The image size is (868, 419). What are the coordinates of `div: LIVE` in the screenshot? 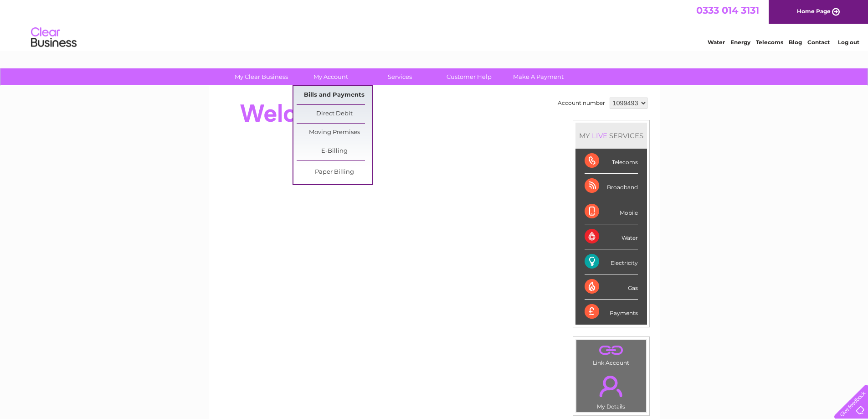 It's located at (600, 136).